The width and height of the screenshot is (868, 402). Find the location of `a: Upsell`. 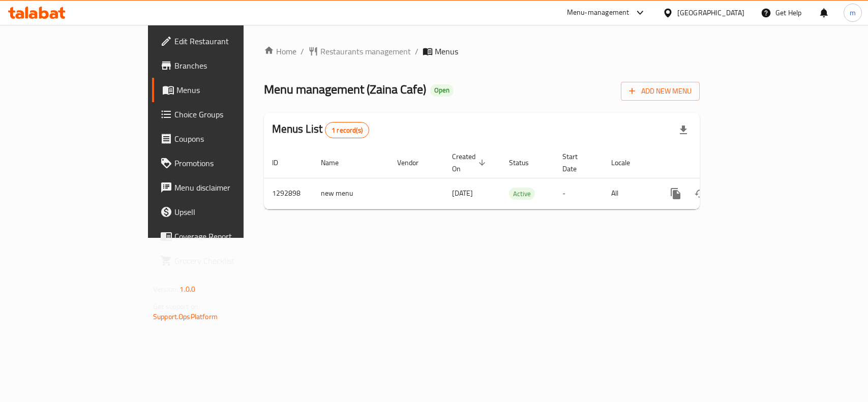

a: Upsell is located at coordinates (223, 212).